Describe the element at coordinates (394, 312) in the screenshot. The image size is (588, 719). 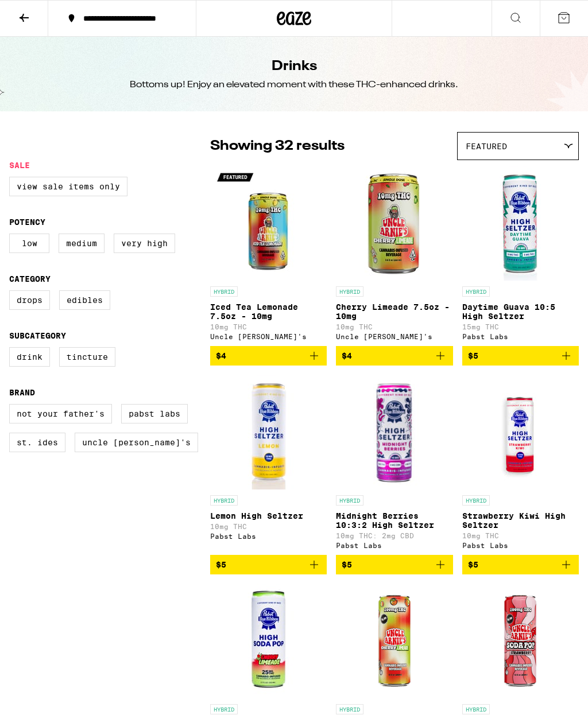
I see `p: Cherry Limeade 7.5oz - 10mg` at that location.